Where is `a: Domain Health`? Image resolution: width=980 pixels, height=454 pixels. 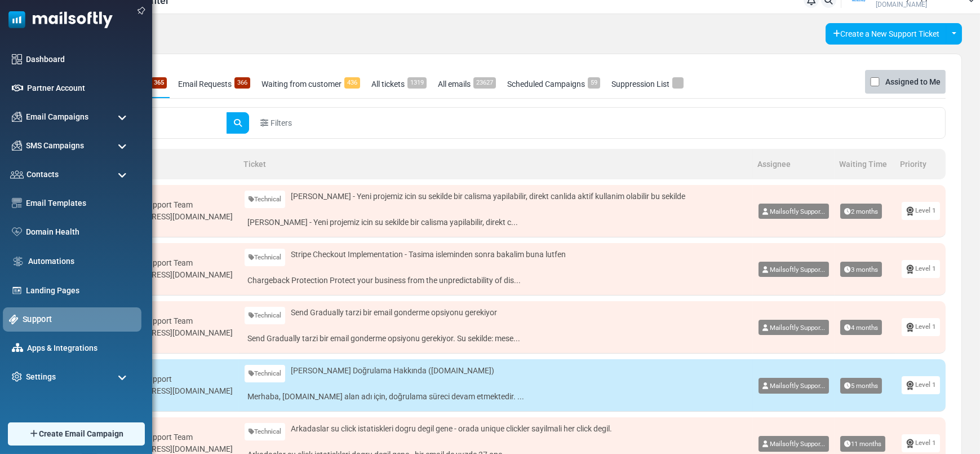
a: Domain Health is located at coordinates (79, 232).